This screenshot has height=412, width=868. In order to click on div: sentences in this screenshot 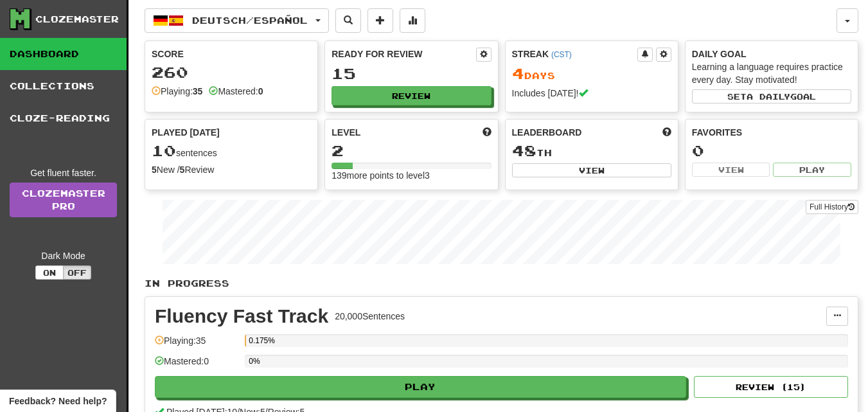, I will do `click(232, 151)`.